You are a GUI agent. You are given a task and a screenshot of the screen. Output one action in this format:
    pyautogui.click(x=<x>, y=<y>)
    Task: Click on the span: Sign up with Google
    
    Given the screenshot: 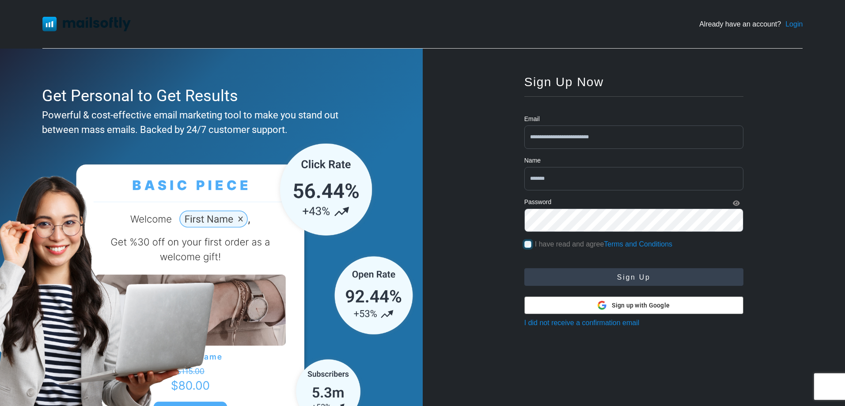 What is the action you would take?
    pyautogui.click(x=641, y=305)
    